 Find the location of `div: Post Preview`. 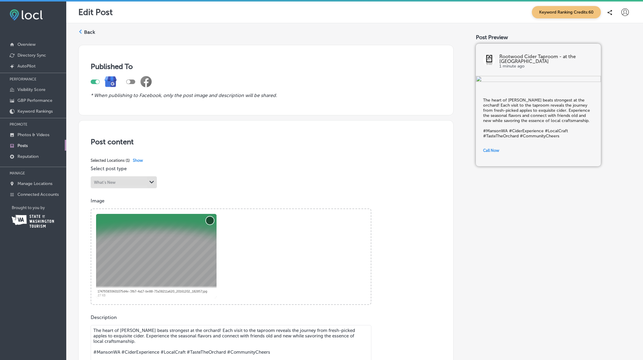

div: Post Preview is located at coordinates (553, 37).